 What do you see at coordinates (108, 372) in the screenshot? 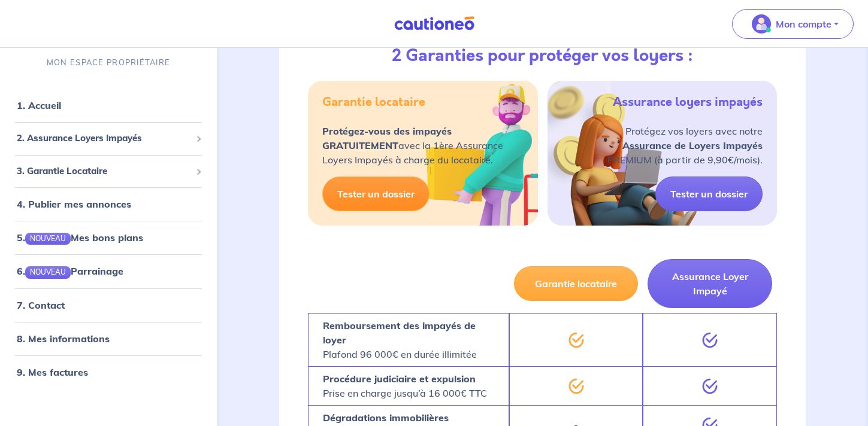
I see `div: 9. Mes factures` at bounding box center [108, 372].